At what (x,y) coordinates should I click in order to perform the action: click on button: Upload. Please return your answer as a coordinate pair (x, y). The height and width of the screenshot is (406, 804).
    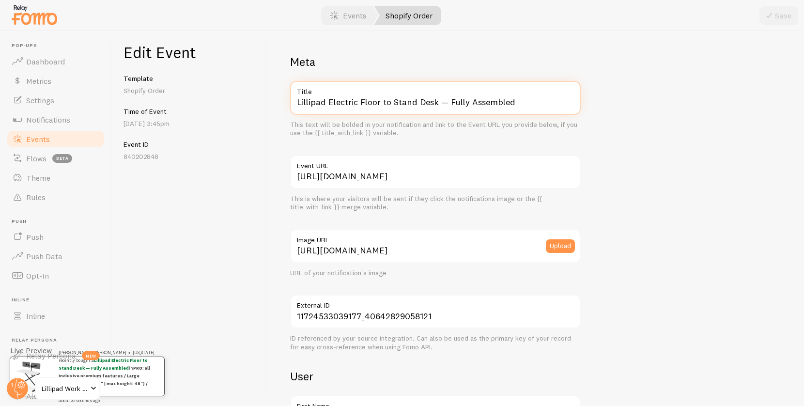
    Looking at the image, I should click on (560, 246).